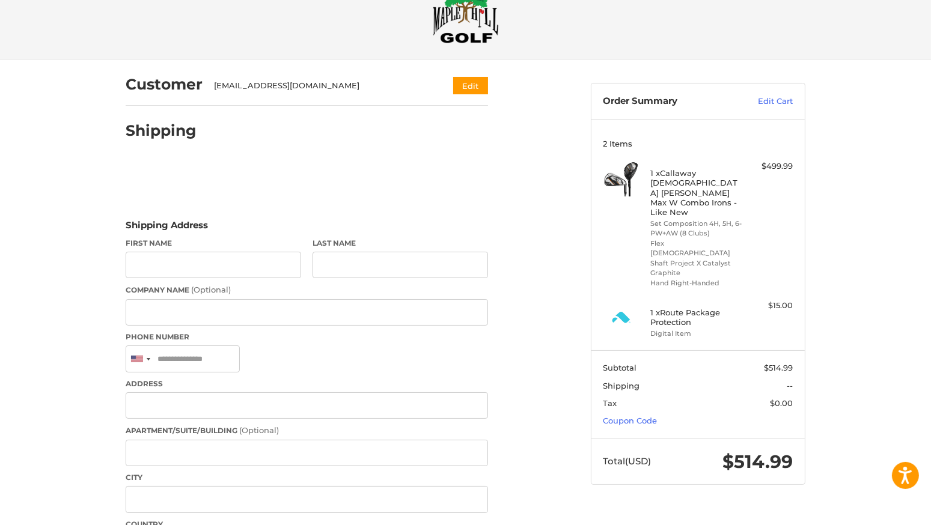 This screenshot has width=931, height=525. I want to click on div: United States: +1, so click(140, 359).